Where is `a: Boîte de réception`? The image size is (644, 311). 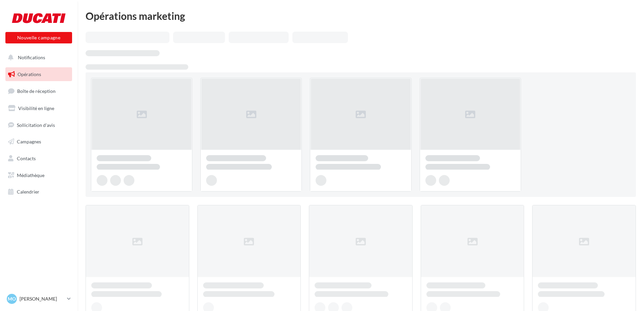
a: Boîte de réception is located at coordinates (39, 91).